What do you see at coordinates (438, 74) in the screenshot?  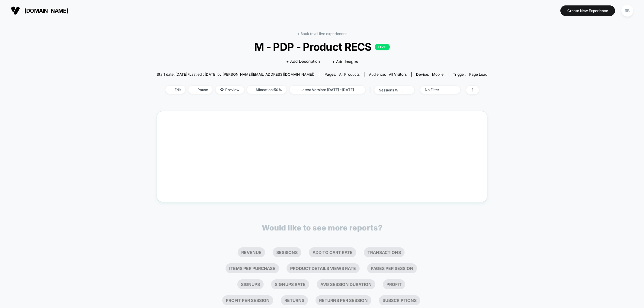 I see `span: mobile` at bounding box center [438, 74].